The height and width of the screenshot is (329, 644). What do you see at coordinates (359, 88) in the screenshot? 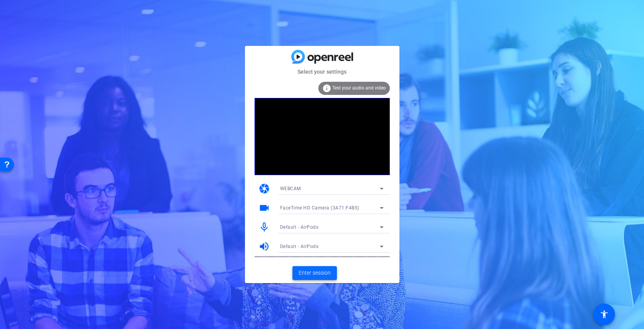
I see `span: Test your audio and video` at bounding box center [359, 88].